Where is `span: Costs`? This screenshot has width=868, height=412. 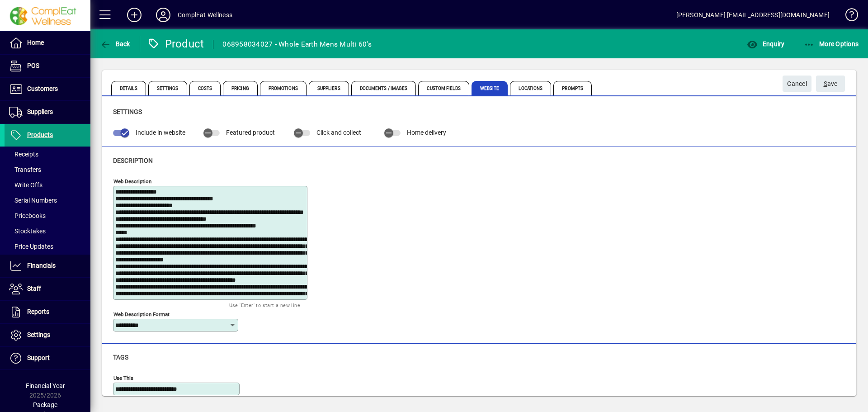
span: Costs is located at coordinates (205, 88).